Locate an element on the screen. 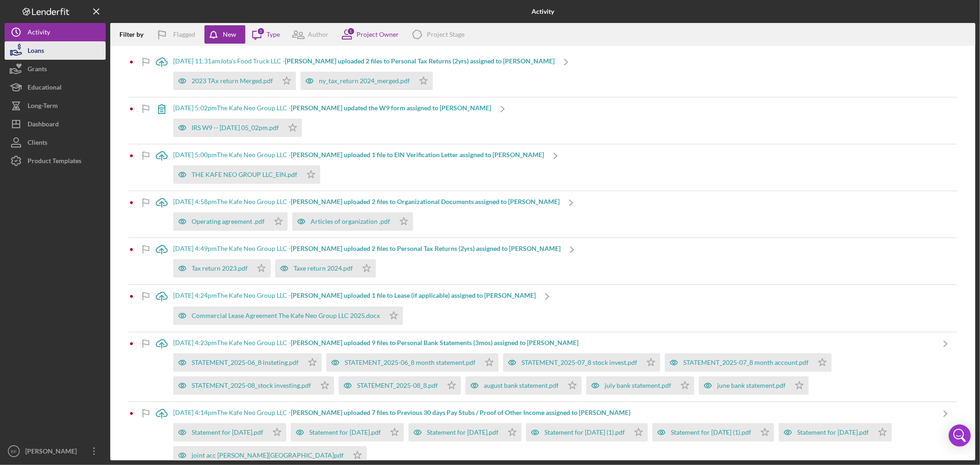 The image size is (980, 465). button: july bank statement.pdf is located at coordinates (640, 386).